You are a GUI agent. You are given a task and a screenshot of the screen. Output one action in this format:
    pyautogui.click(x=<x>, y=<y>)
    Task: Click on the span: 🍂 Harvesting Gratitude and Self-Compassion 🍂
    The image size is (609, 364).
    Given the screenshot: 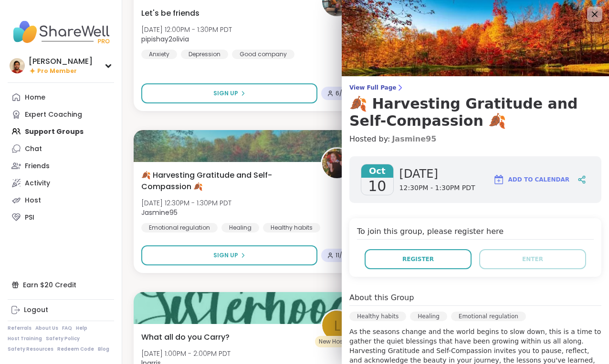 What is the action you would take?
    pyautogui.click(x=226, y=181)
    